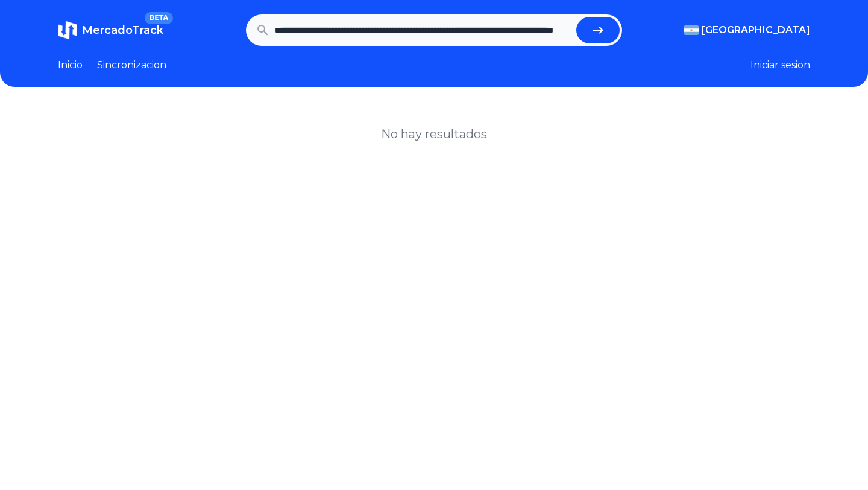  What do you see at coordinates (159, 18) in the screenshot?
I see `span: BETA` at bounding box center [159, 18].